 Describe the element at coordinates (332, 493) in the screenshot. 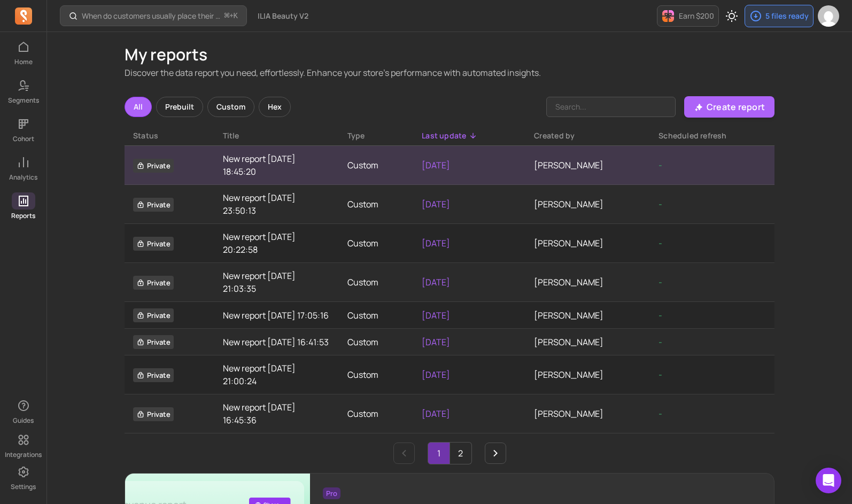

I see `span: Pro` at that location.